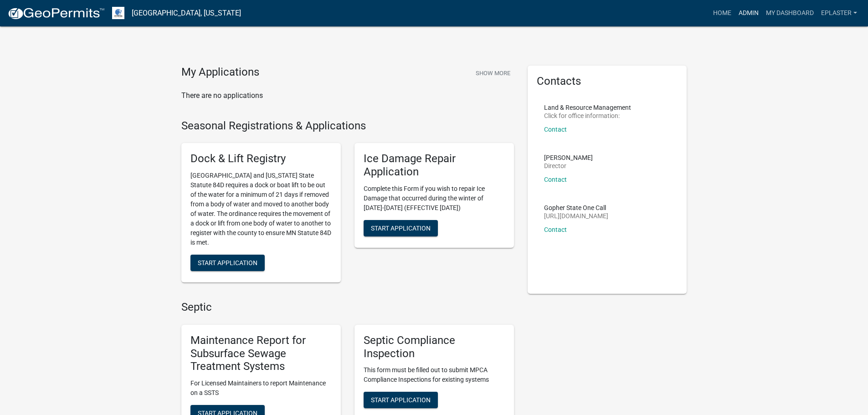  Describe the element at coordinates (587, 116) in the screenshot. I see `p: Click for office information:` at that location.